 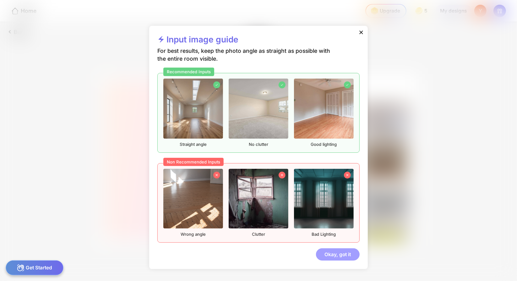 I want to click on div: Okay, got it, so click(x=338, y=255).